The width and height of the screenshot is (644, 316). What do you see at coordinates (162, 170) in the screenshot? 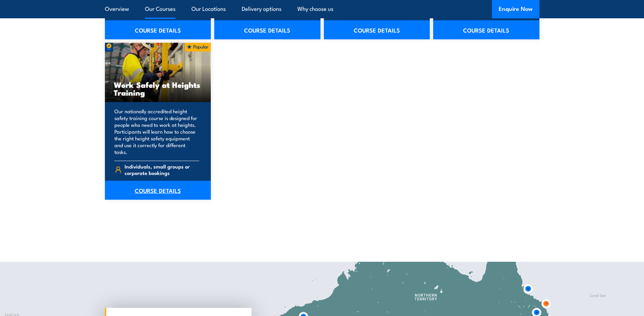
I see `span: Individuals, small groups or corporate bookings` at bounding box center [162, 170].